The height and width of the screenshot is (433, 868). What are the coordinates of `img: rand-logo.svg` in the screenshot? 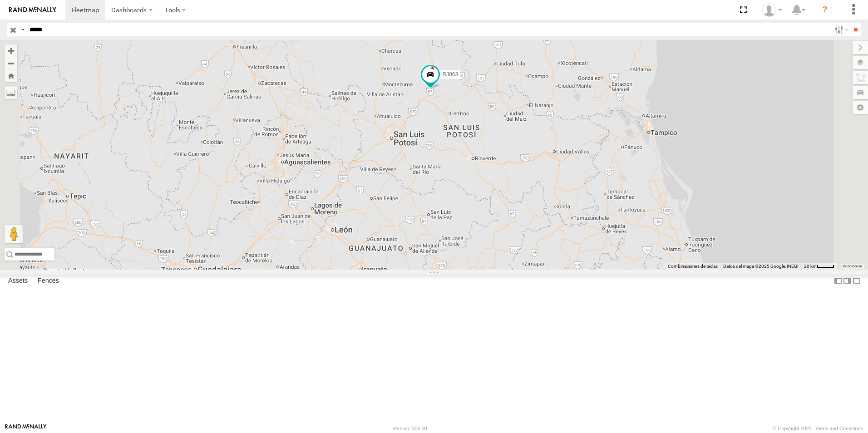 It's located at (33, 10).